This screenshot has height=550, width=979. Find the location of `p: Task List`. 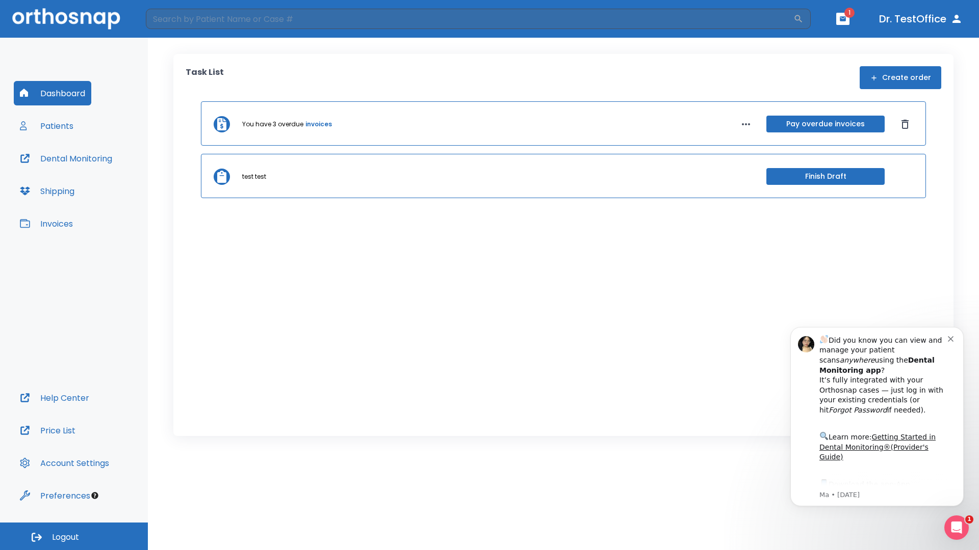

p: Task List is located at coordinates (204, 77).